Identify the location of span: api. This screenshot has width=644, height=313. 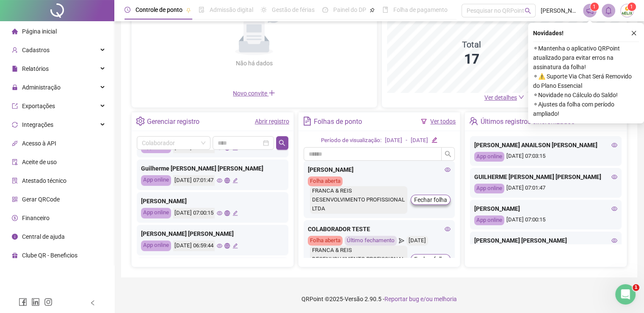
(15, 143).